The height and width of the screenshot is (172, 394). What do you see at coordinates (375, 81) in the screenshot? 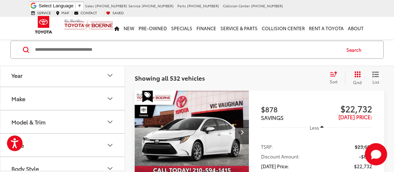
I see `span: List` at bounding box center [375, 81].